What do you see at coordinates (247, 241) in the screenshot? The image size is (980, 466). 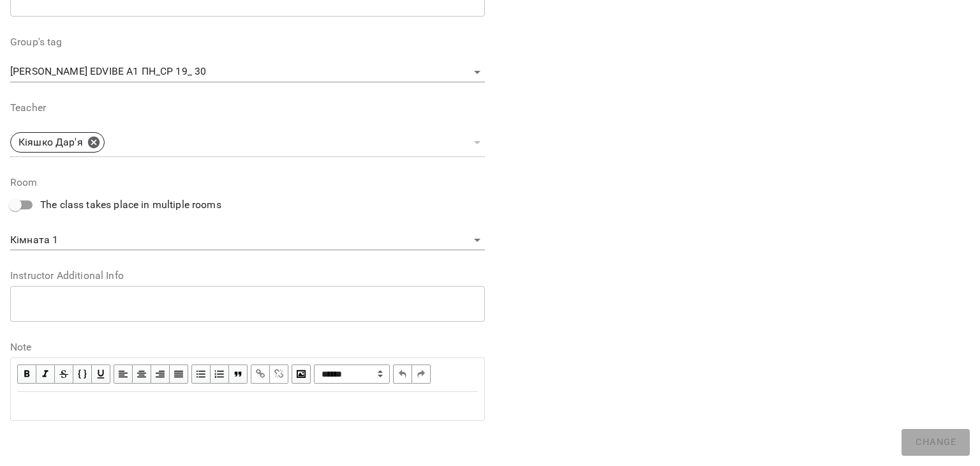 I see `div: Кімната 1` at bounding box center [247, 241].